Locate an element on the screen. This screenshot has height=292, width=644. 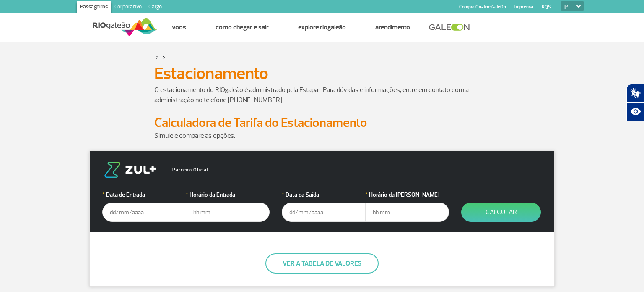
h2: Calculadora de Tarifa do Estacionamento is located at coordinates (322, 123).